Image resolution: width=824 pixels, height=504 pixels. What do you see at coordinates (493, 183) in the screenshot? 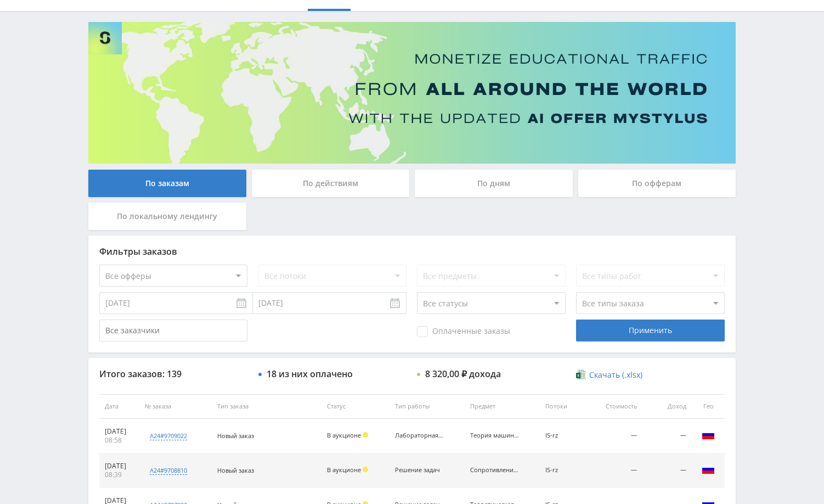
I see `div: По дням` at bounding box center [493, 183].